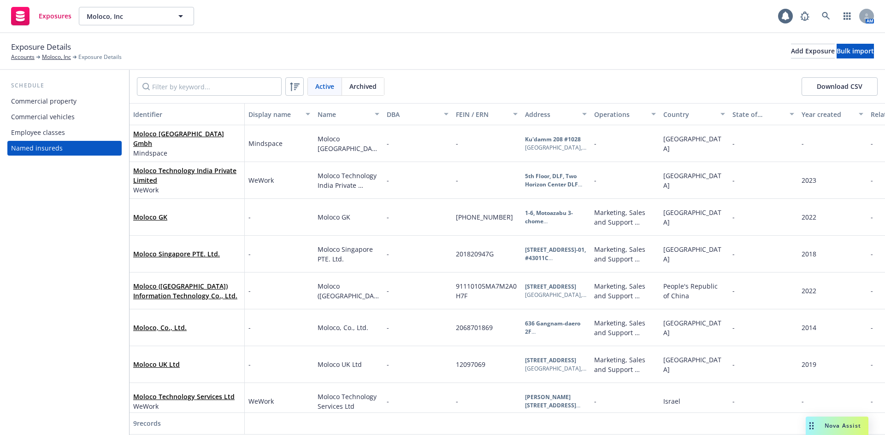 Image resolution: width=885 pixels, height=435 pixels. I want to click on div: Operations, so click(620, 114).